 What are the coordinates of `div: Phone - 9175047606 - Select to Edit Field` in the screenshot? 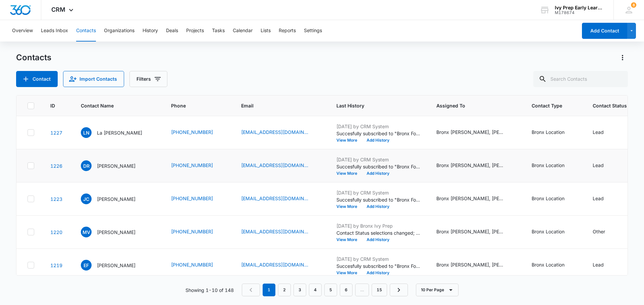 It's located at (198, 132).